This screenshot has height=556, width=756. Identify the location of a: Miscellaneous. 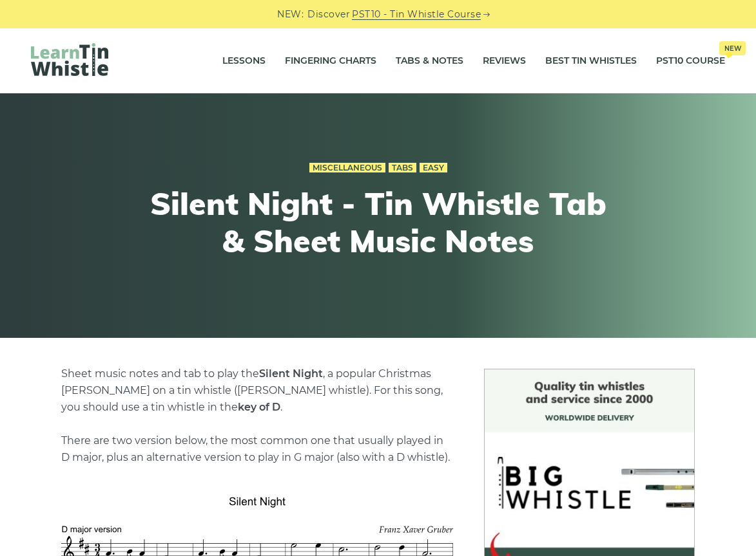
(347, 168).